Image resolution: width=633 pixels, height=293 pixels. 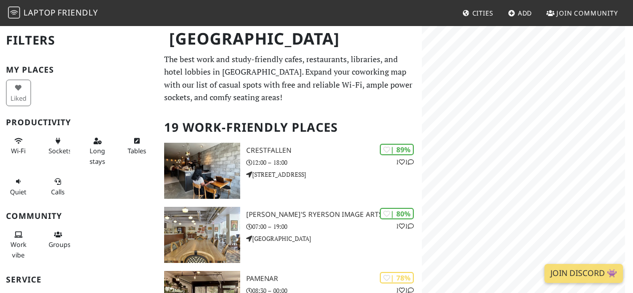 I want to click on h2: 19 Work-Friendly Places, so click(x=290, y=127).